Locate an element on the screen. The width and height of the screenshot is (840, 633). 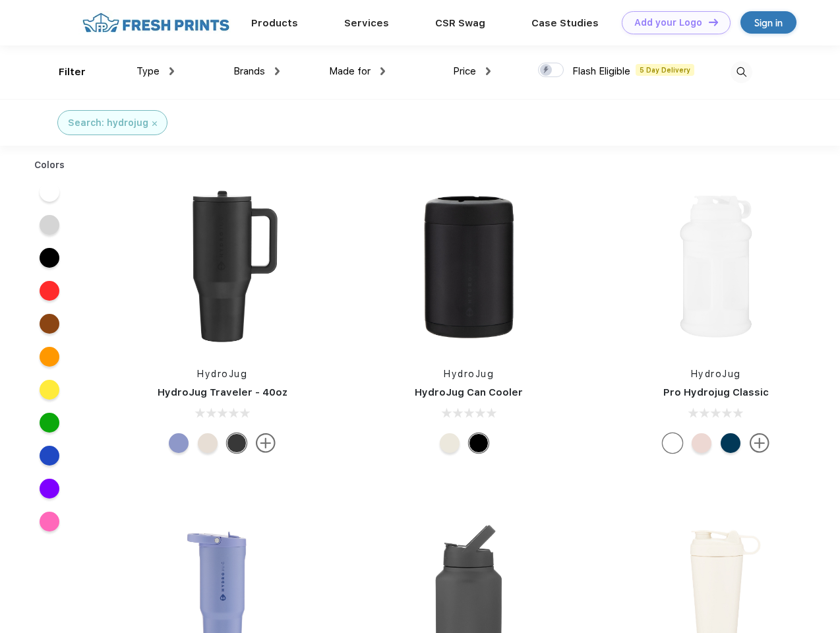
div: Navy is located at coordinates (731, 444).